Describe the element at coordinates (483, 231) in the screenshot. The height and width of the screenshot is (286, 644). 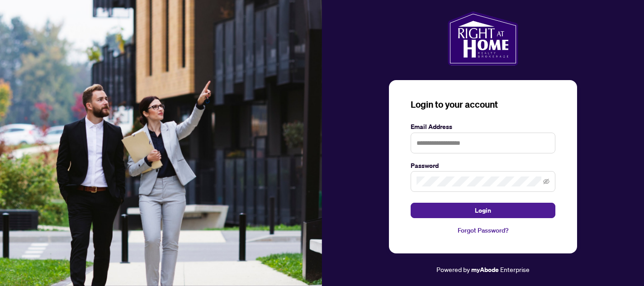
I see `a: Forgot Password?` at that location.